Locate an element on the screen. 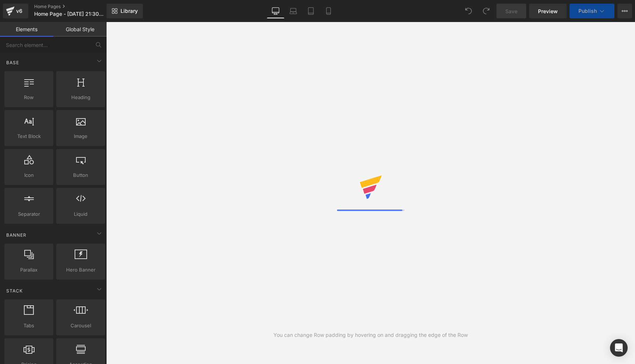 This screenshot has width=635, height=364. span: Row is located at coordinates (28, 97).